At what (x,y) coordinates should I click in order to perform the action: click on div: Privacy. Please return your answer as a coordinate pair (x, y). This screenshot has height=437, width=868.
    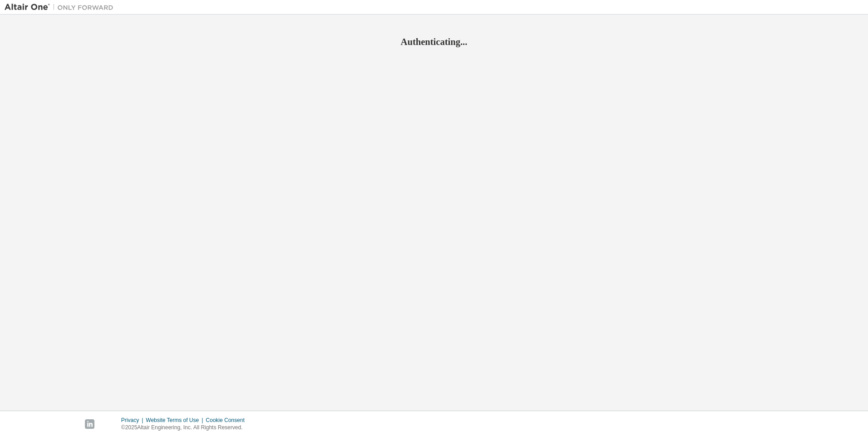
    Looking at the image, I should click on (134, 420).